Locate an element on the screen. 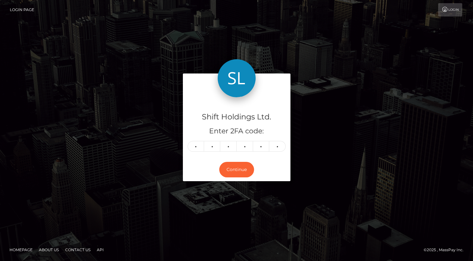 Image resolution: width=473 pixels, height=261 pixels. a: Login Page is located at coordinates (22, 10).